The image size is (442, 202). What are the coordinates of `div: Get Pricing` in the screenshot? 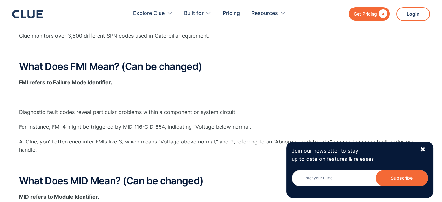 It's located at (366, 14).